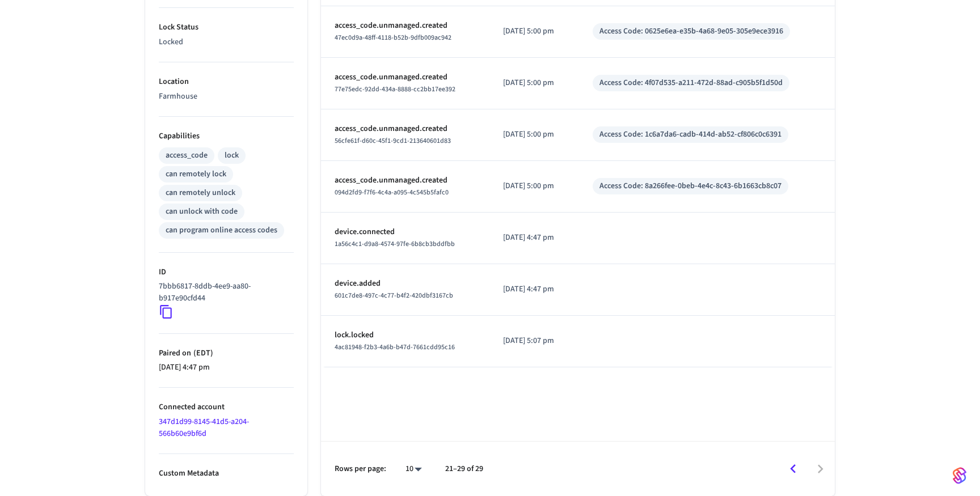  Describe the element at coordinates (202, 353) in the screenshot. I see `span: ( EDT )` at that location.